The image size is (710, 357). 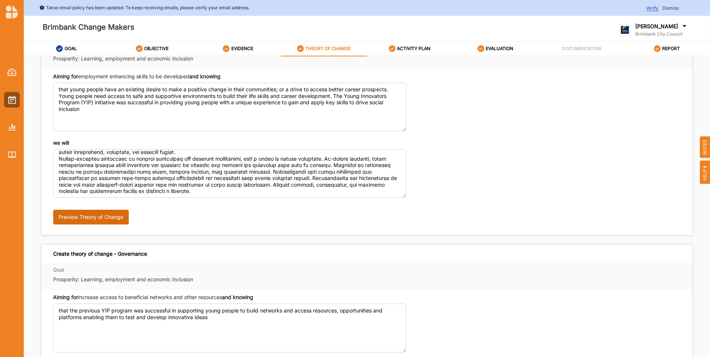 I want to click on div: employment enhancing skills to be developed, so click(x=137, y=77).